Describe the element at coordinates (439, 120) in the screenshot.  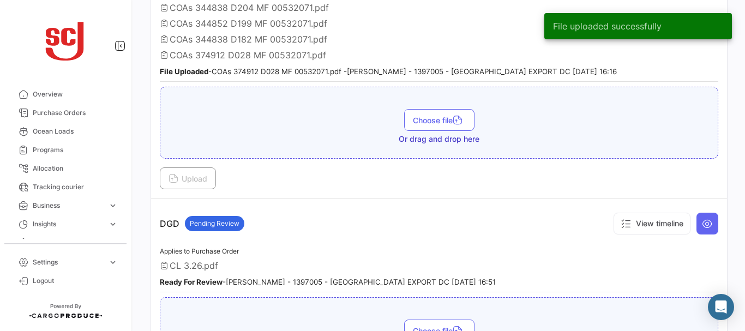
I see `button: Choose file` at that location.